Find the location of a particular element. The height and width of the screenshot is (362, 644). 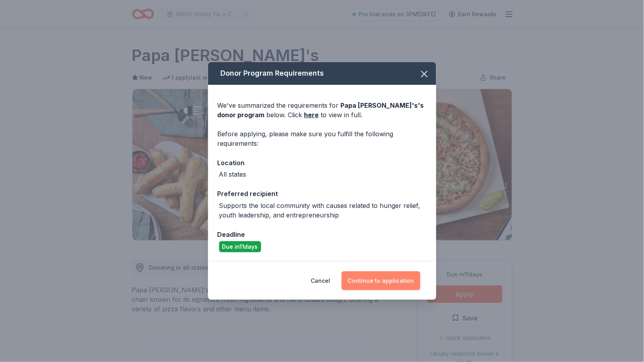

div: Donor Program Requirements is located at coordinates (322, 74).